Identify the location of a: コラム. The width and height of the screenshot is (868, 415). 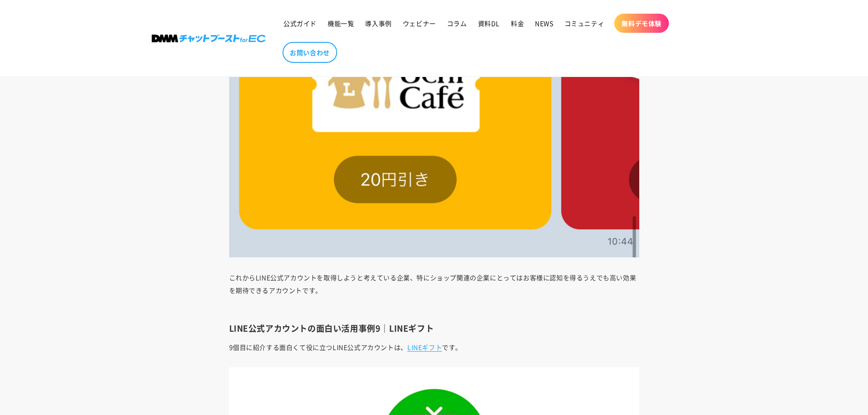
(457, 23).